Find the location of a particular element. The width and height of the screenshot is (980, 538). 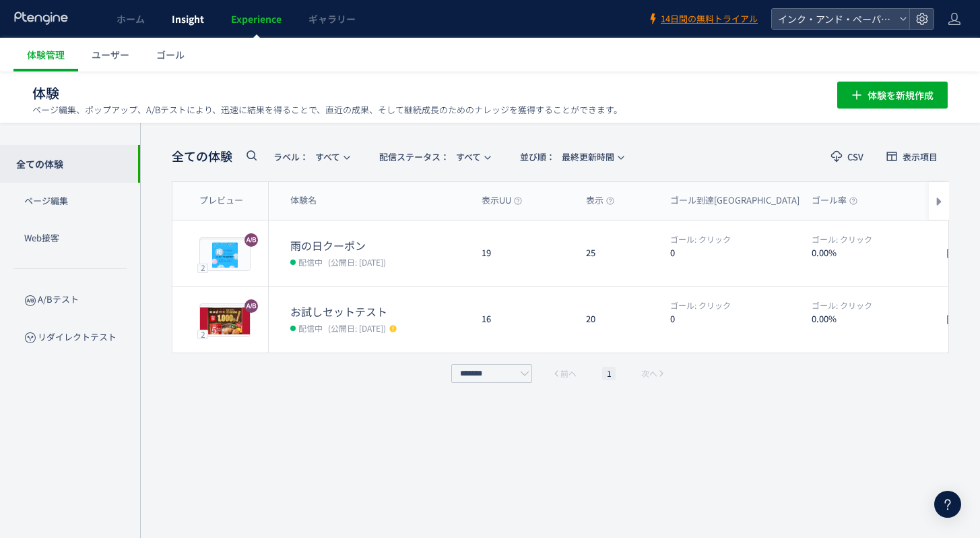

button: ラベル：すべて is located at coordinates (311, 157).